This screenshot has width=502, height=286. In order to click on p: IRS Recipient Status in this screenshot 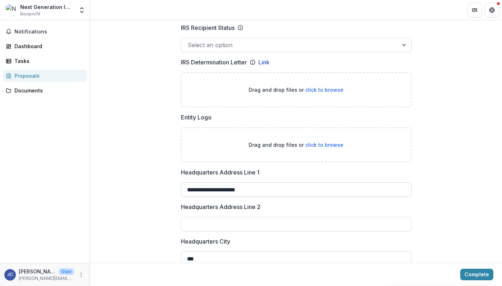, I will do `click(208, 28)`.